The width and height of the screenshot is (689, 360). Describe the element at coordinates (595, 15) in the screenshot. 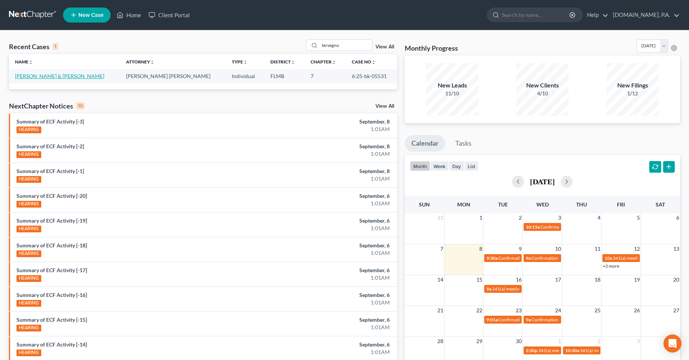

I see `a: Help` at that location.